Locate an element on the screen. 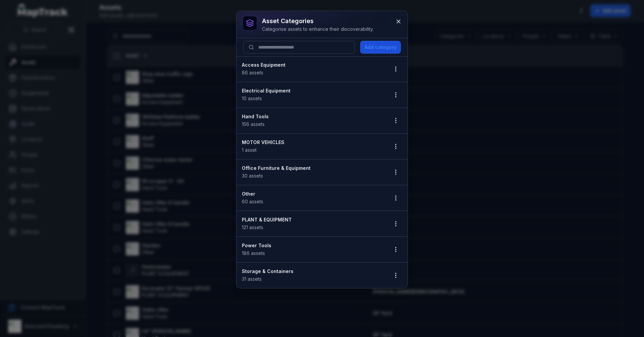 The image size is (644, 337). strong: Other is located at coordinates (312, 194).